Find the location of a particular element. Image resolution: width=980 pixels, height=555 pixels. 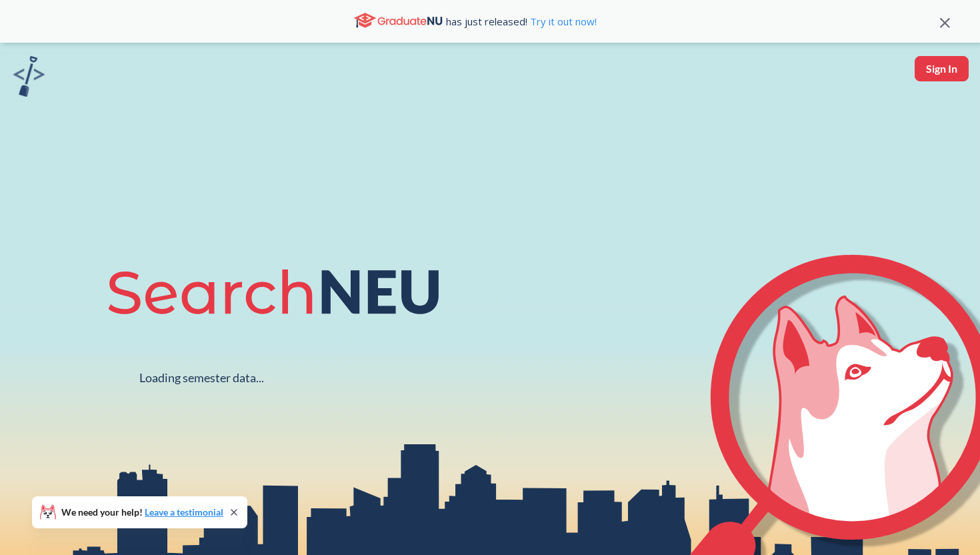

a: Try it out now! is located at coordinates (563, 21).